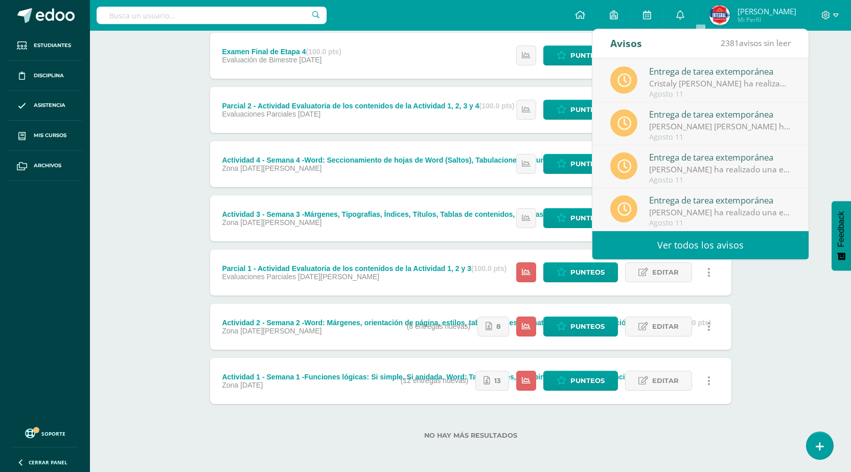 The width and height of the screenshot is (851, 472). I want to click on span: Evaluación de Bimestre, so click(259, 60).